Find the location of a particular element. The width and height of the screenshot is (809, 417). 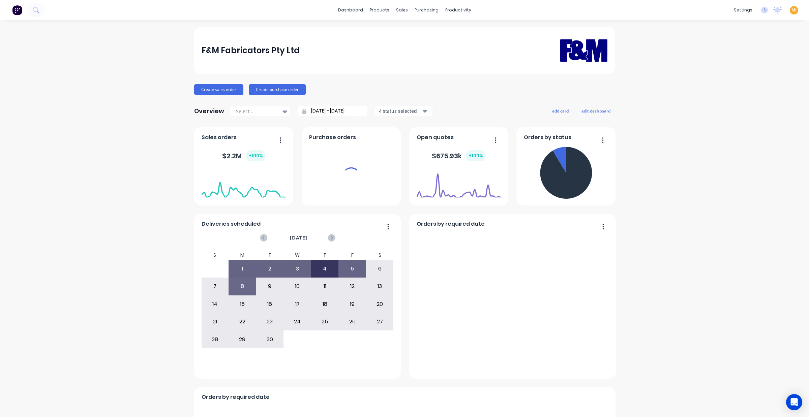

div: 7 is located at coordinates (215, 286).